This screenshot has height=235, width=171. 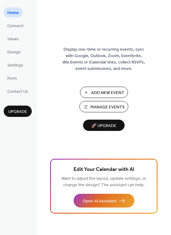 What do you see at coordinates (15, 26) in the screenshot?
I see `span: Connect` at bounding box center [15, 26].